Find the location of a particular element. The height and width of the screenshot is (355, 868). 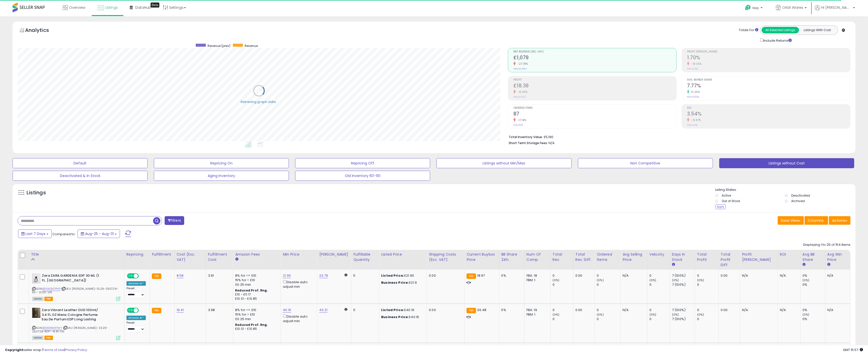

div: 8% for <= £10 is located at coordinates (256, 311).